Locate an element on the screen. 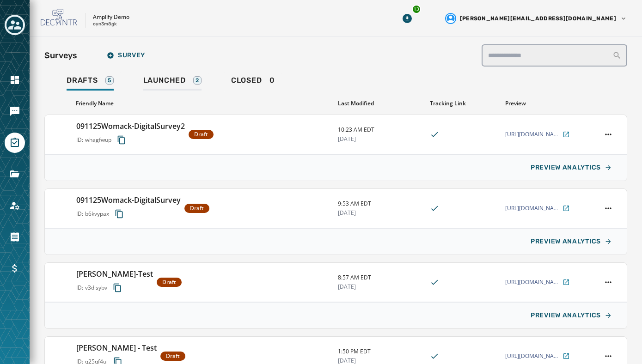  span: 10:23 AM EDT is located at coordinates (380, 130).